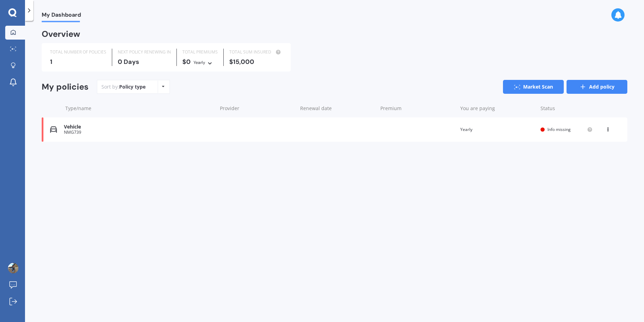  Describe the element at coordinates (132, 87) in the screenshot. I see `div: Policy type` at that location.